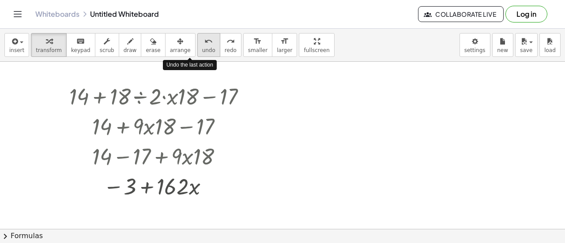  What do you see at coordinates (17, 50) in the screenshot?
I see `span: insert` at bounding box center [17, 50].